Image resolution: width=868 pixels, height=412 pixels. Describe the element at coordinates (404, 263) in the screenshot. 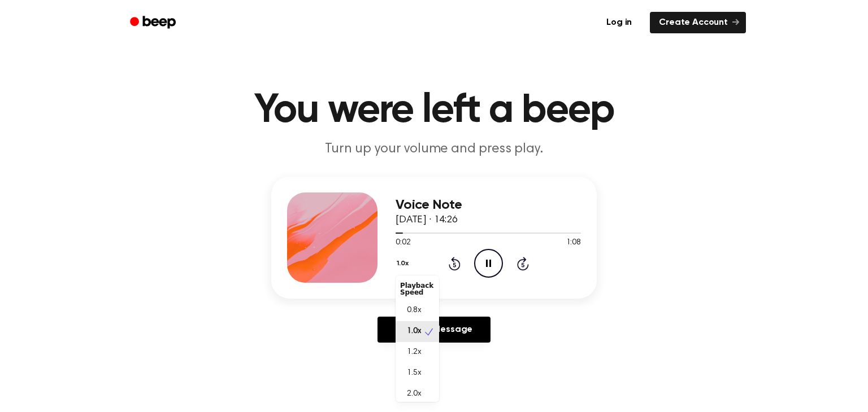

I see `button: 1.0x` at that location.